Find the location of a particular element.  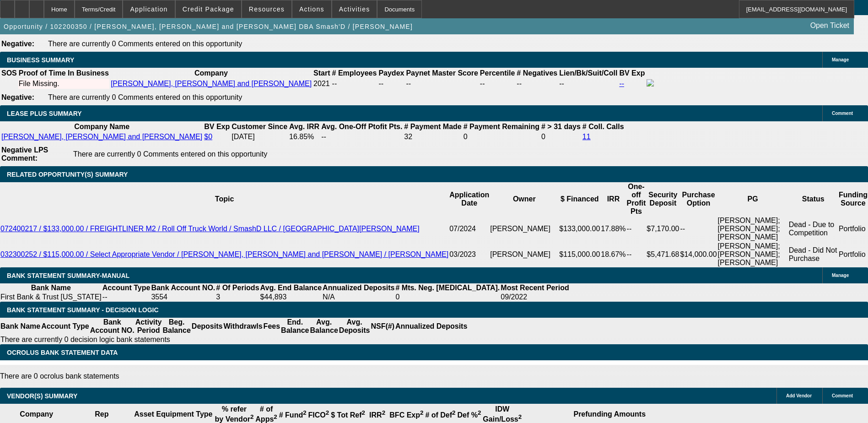

b: BFC Exp is located at coordinates (407, 415).